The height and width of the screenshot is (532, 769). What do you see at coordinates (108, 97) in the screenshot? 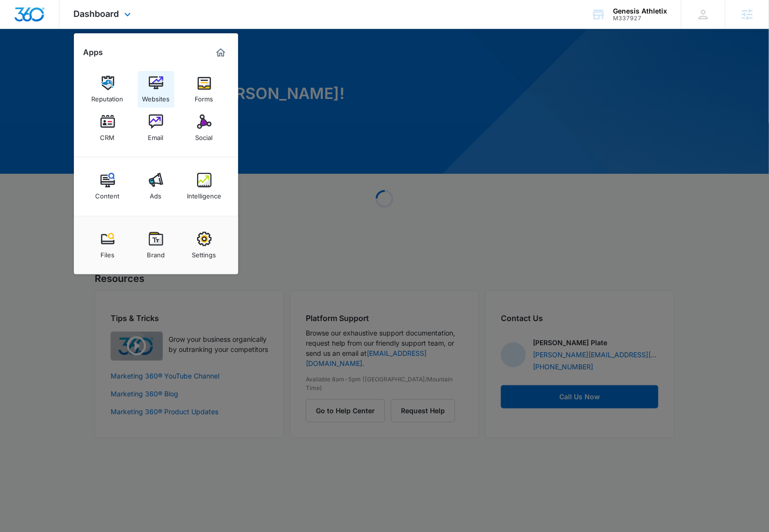
I see `div: Reputation` at bounding box center [108, 97].